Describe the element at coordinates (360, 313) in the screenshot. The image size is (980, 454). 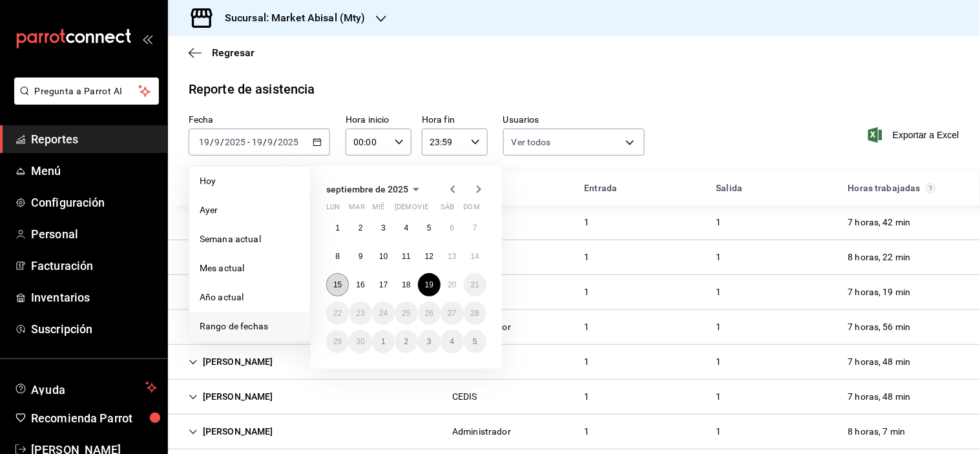
I see `button: 23 de septiembre de 2025` at that location.